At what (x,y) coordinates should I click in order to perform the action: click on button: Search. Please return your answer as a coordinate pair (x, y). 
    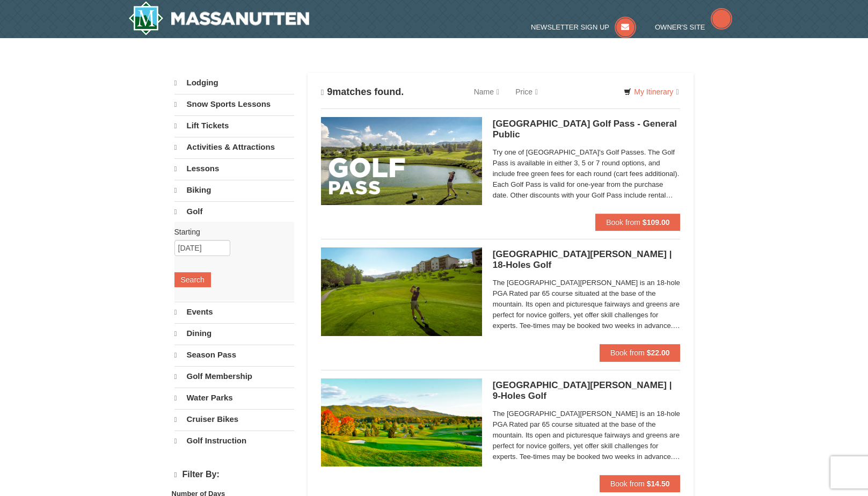
    Looking at the image, I should click on (192, 280).